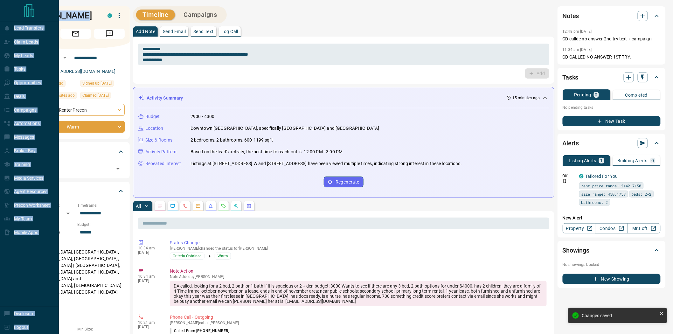 The width and height of the screenshot is (673, 334). What do you see at coordinates (343, 98) in the screenshot?
I see `div: Activity Summary15 minutes ago` at bounding box center [343, 98].